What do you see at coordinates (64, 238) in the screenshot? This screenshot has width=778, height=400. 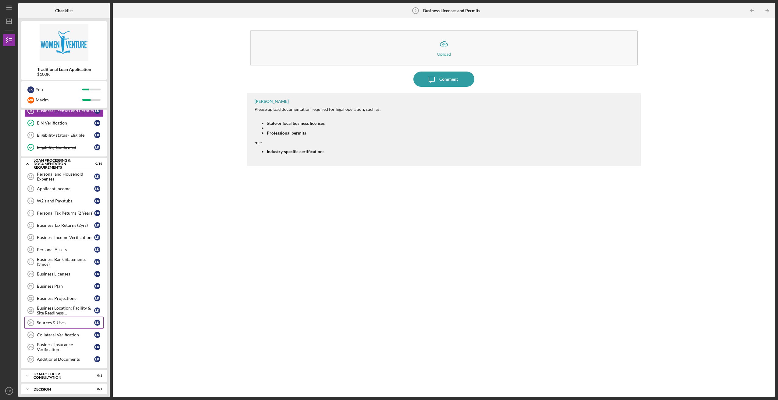 I see `a: 17Business Income VerificationsLK` at bounding box center [64, 238].